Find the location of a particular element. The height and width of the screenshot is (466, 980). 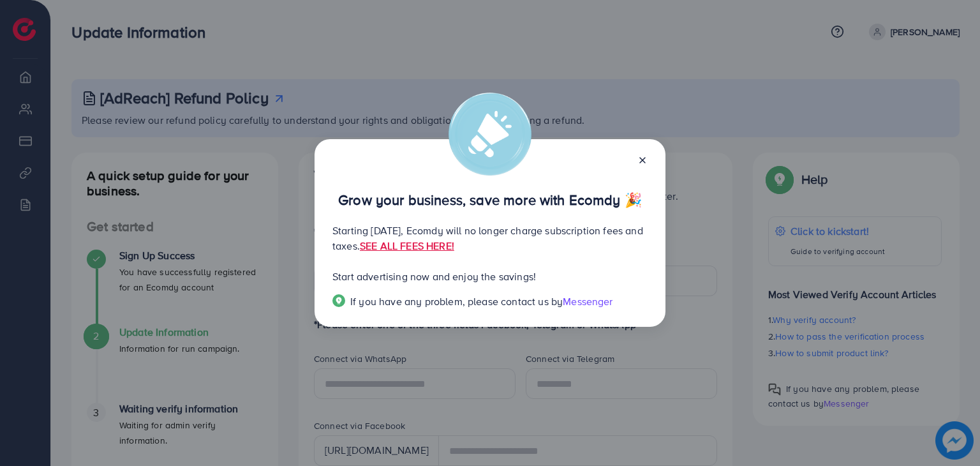

p: Start advertising now and enjoy the savings! is located at coordinates (490, 276).